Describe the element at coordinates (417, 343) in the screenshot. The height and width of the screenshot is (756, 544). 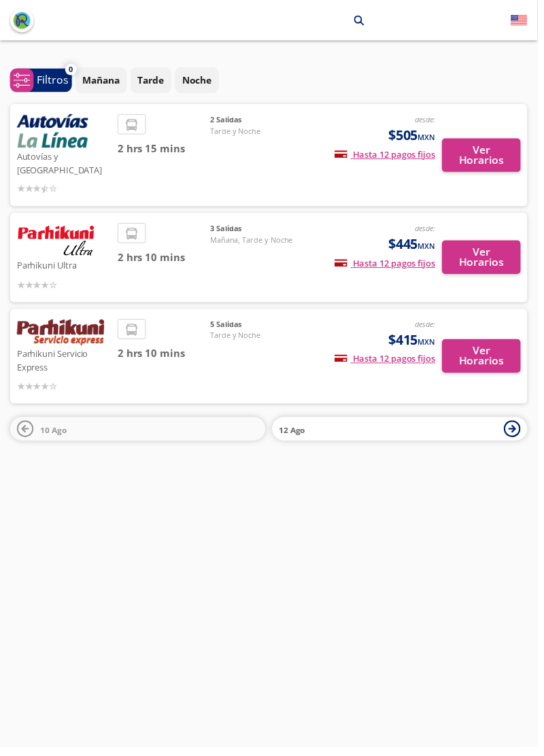
I see `span: $415` at that location.